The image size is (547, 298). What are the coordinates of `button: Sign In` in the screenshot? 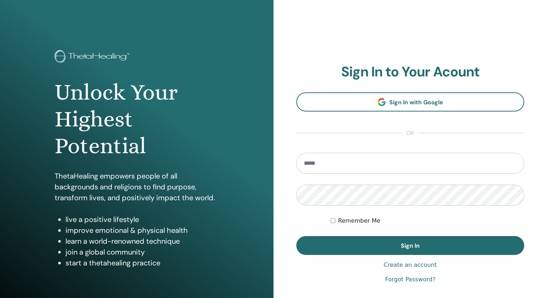 It's located at (410, 245).